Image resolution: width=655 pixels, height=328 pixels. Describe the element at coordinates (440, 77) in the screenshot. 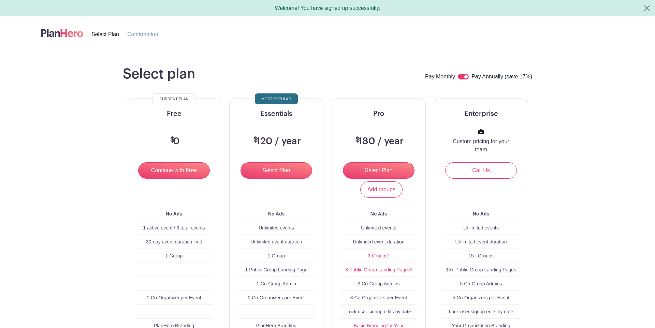

I see `label: Pay Monthly` at that location.